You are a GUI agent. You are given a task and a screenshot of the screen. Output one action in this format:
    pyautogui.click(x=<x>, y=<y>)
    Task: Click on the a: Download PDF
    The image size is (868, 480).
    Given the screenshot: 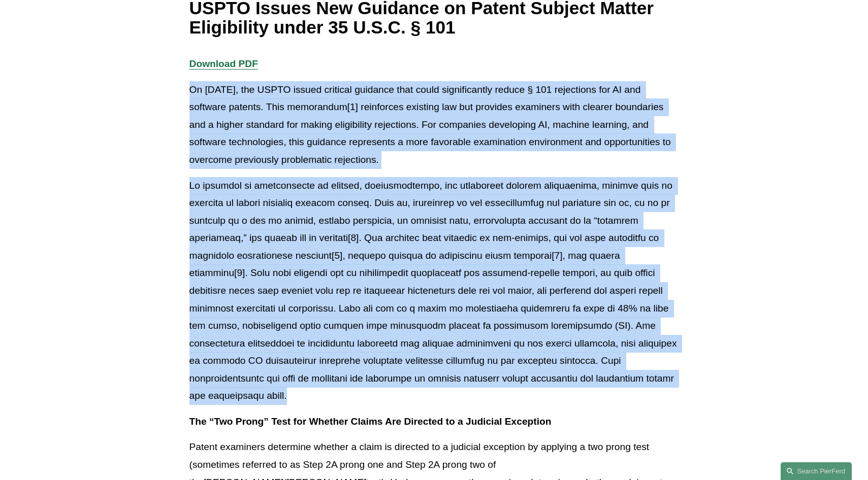 What is the action you would take?
    pyautogui.click(x=224, y=63)
    